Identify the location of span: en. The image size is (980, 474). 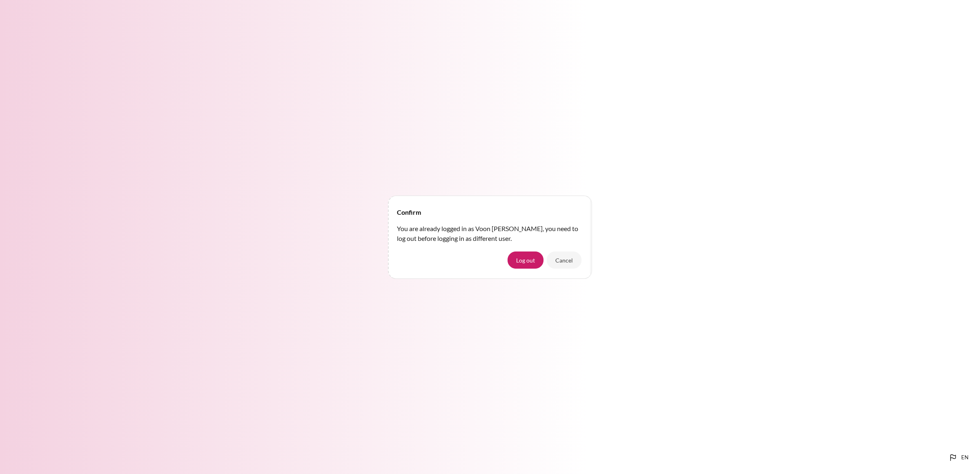
(965, 457).